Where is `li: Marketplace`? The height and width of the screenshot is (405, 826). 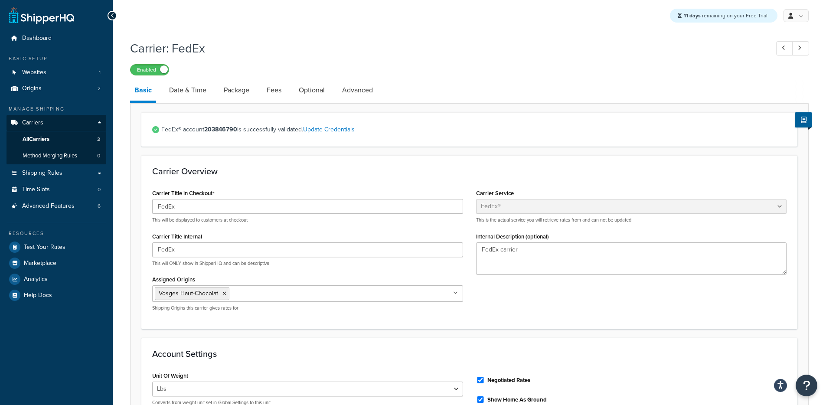 li: Marketplace is located at coordinates (56, 263).